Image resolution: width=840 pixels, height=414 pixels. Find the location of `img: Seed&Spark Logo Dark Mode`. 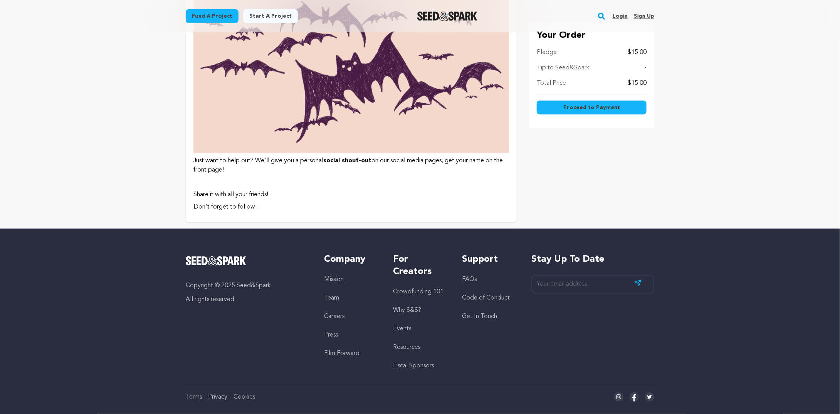

img: Seed&Spark Logo Dark Mode is located at coordinates (447, 16).